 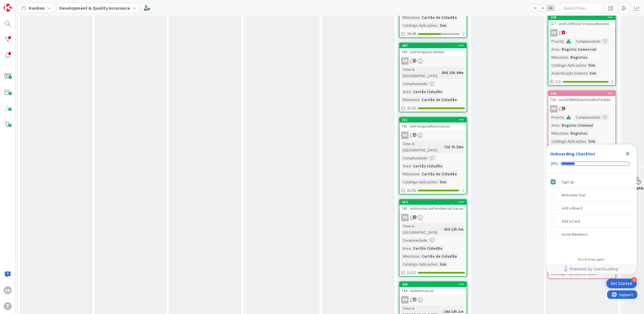 I want to click on div: 25d 12h 3m, so click(x=454, y=229).